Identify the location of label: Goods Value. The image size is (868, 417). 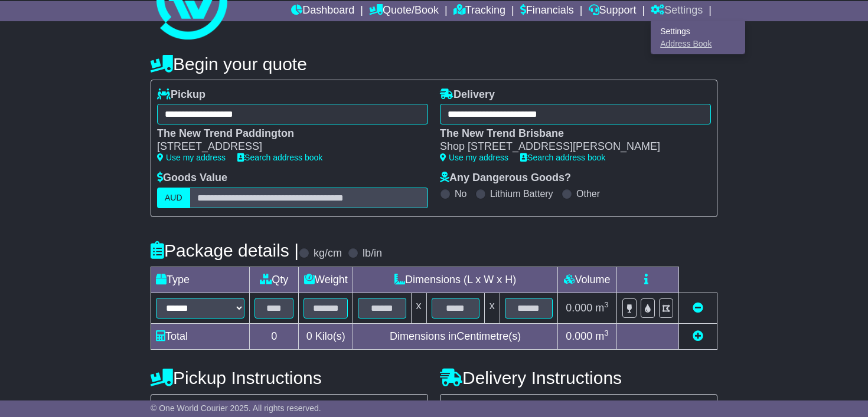
(192, 178).